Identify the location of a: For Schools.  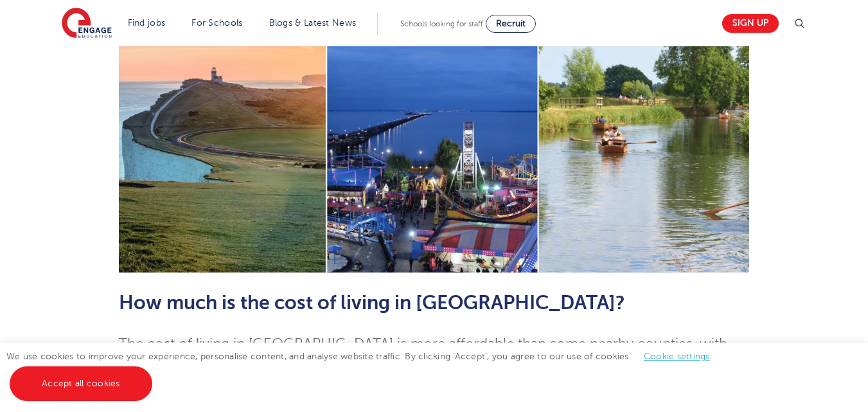
(217, 23).